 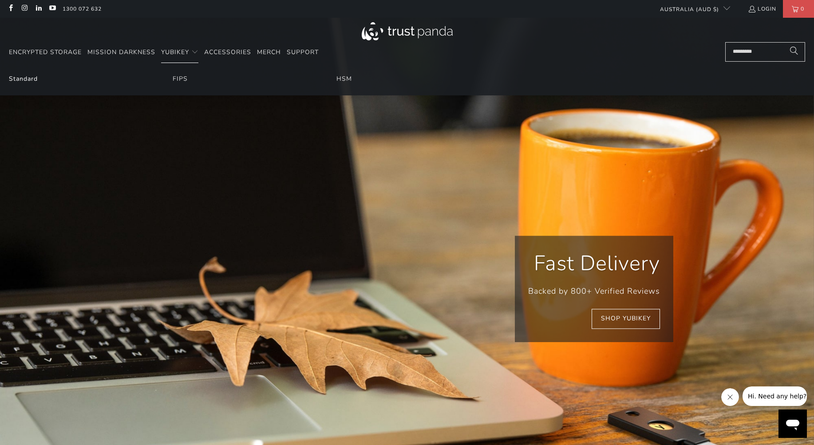 What do you see at coordinates (625, 318) in the screenshot?
I see `a: Shop YubiKey` at bounding box center [625, 318].